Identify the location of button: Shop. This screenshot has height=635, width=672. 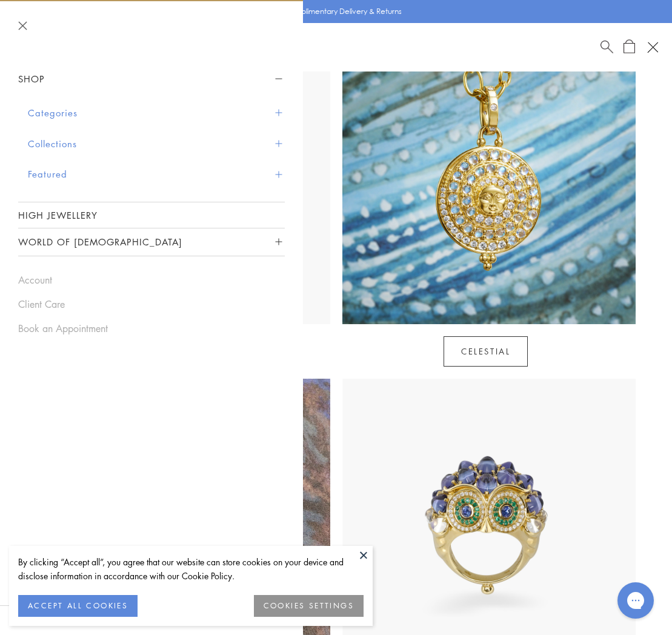
(151, 79).